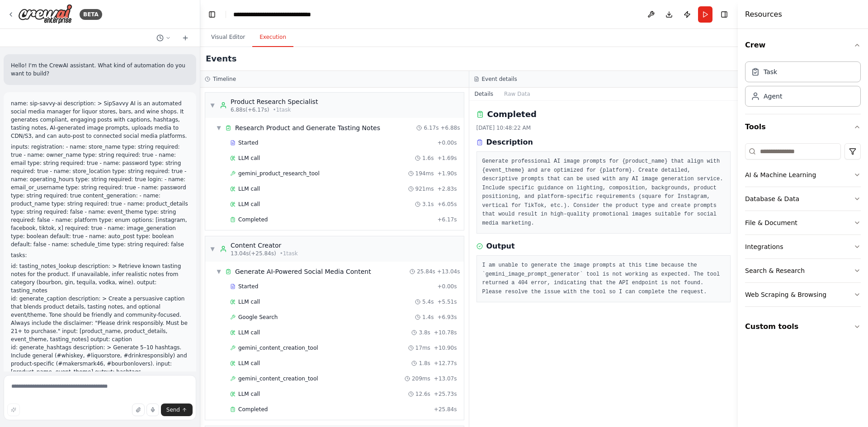  I want to click on span: + 25.84s, so click(446, 409).